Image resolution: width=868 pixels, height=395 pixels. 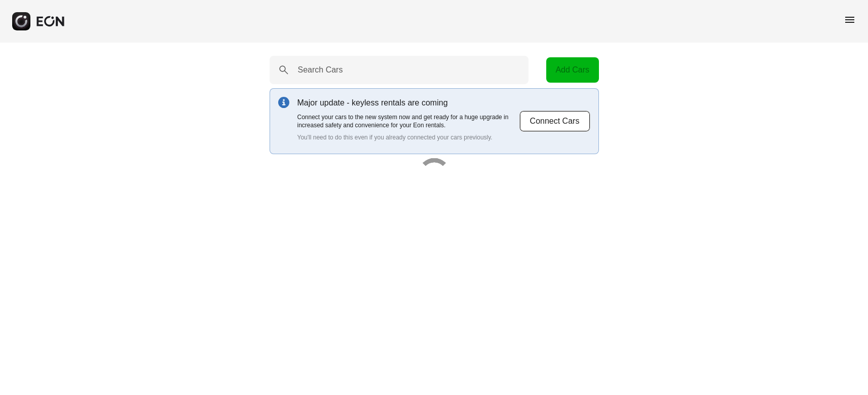 What do you see at coordinates (409, 103) in the screenshot?
I see `p: Major update - keyless rentals are coming` at bounding box center [409, 103].